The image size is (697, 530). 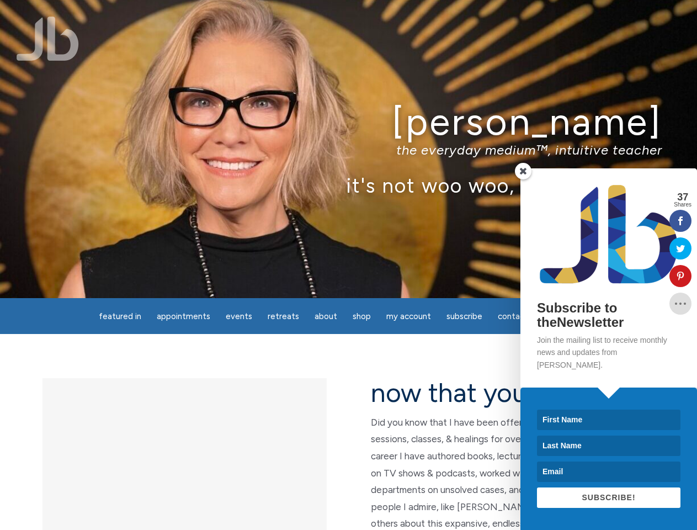 I want to click on input: First Name, so click(x=609, y=420).